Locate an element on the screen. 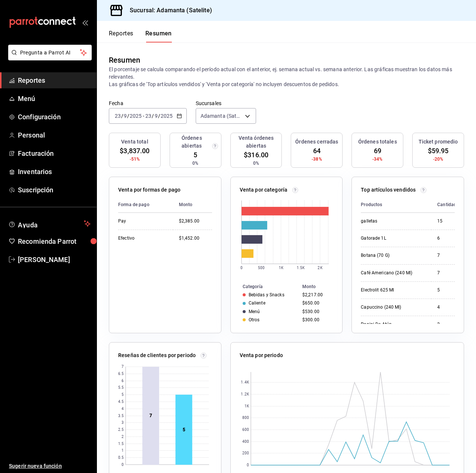 The image size is (476, 473). text: 6.5 is located at coordinates (121, 374).